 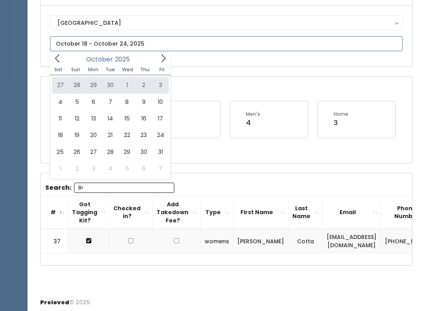 I want to click on span: September 30, 2025, so click(x=110, y=85).